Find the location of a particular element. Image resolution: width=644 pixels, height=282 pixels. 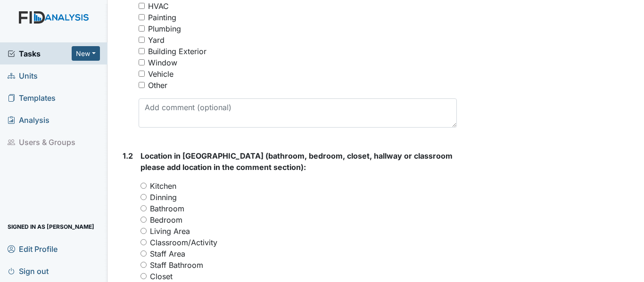

label: Closet is located at coordinates (161, 277).